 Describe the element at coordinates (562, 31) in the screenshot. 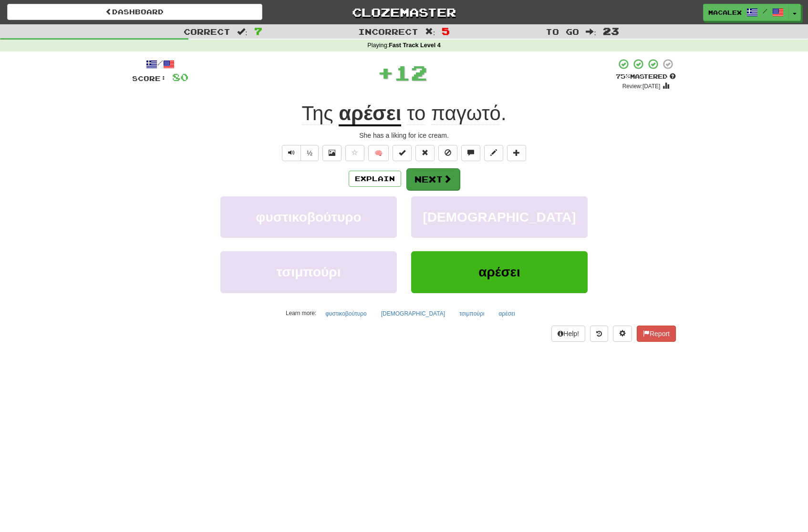

I see `span: To go` at that location.